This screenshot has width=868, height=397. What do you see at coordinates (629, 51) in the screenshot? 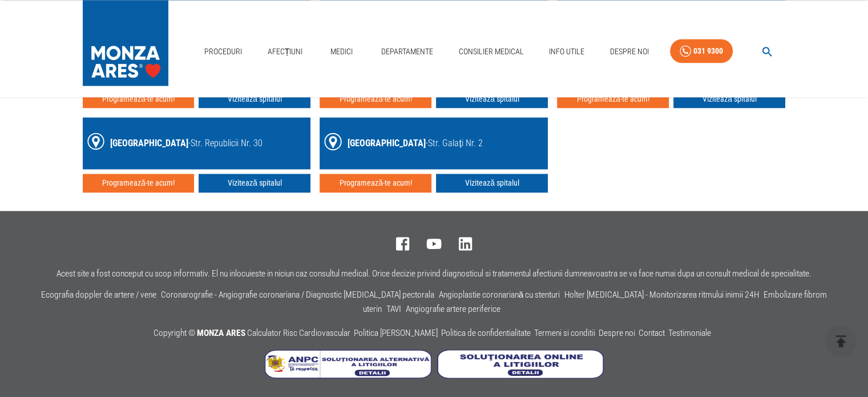
I see `a: Despre Noi` at bounding box center [629, 51].